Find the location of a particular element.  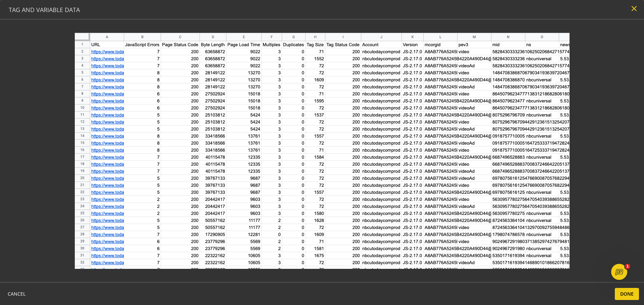

span: Done is located at coordinates (627, 295).